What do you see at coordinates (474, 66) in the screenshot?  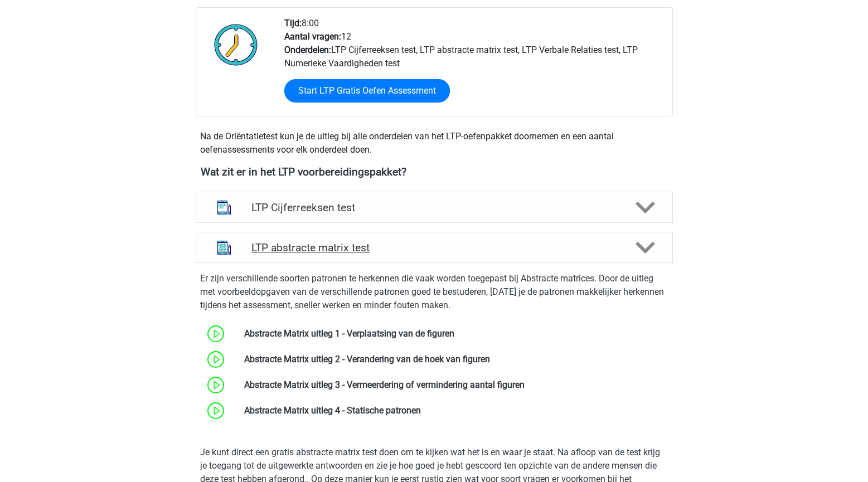 I see `div: 8:00 12 LTP Cijferreeksen test, LTP abstracte matrix test, LTP Verbale Relaties test, LTP Numerie...` at bounding box center [474, 66].